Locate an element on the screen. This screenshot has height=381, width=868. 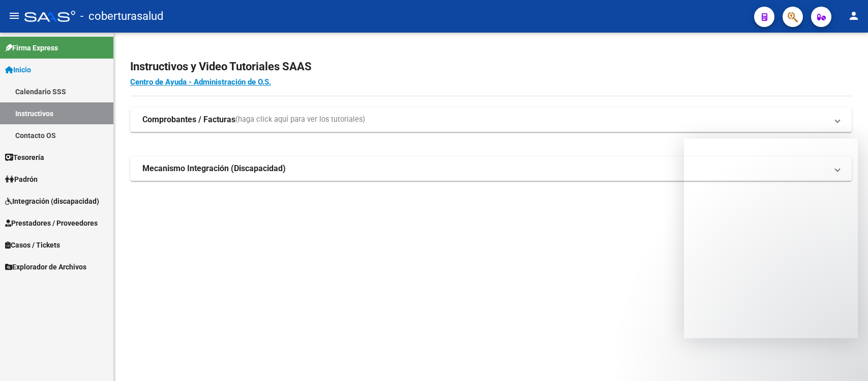
span: Inicio is located at coordinates (17, 70).